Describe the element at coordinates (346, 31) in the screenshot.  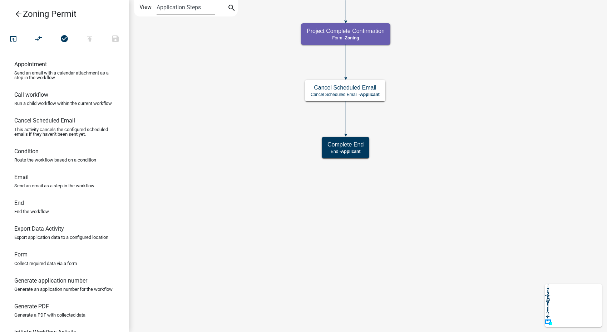
I see `h5: Project Complete Confirmation` at that location.